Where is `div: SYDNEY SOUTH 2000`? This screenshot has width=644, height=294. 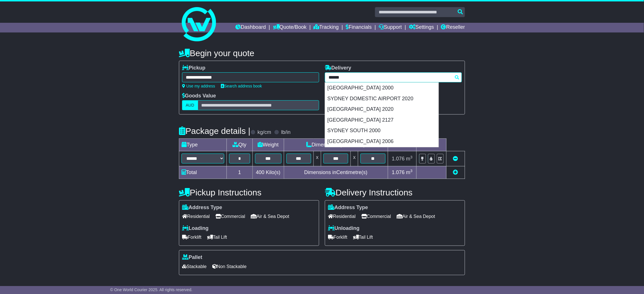 div: SYDNEY SOUTH 2000 is located at coordinates (382, 131).